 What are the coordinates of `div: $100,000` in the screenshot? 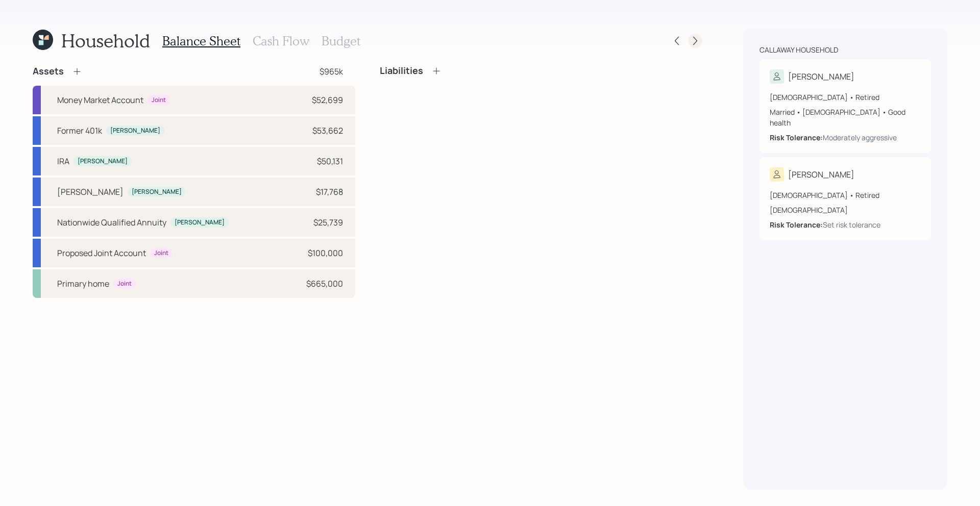 It's located at (325, 253).